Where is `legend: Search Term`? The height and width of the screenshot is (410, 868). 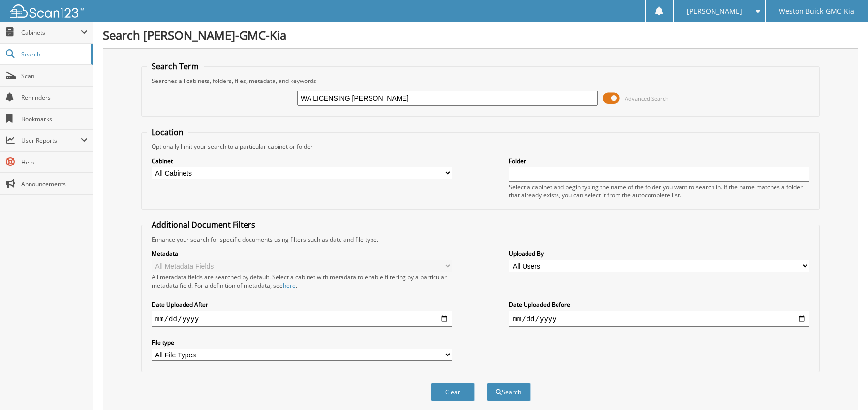 legend: Search Term is located at coordinates (175, 67).